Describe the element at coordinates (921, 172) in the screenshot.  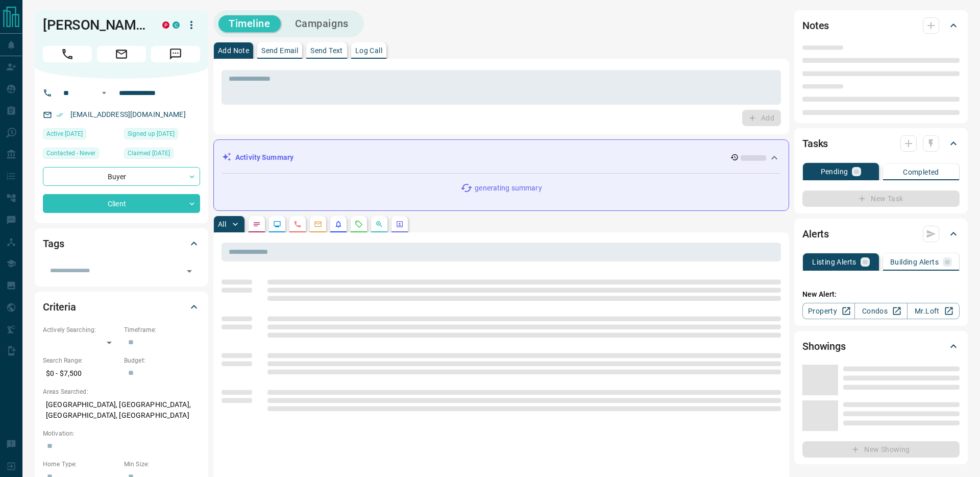
I see `p: Completed` at that location.